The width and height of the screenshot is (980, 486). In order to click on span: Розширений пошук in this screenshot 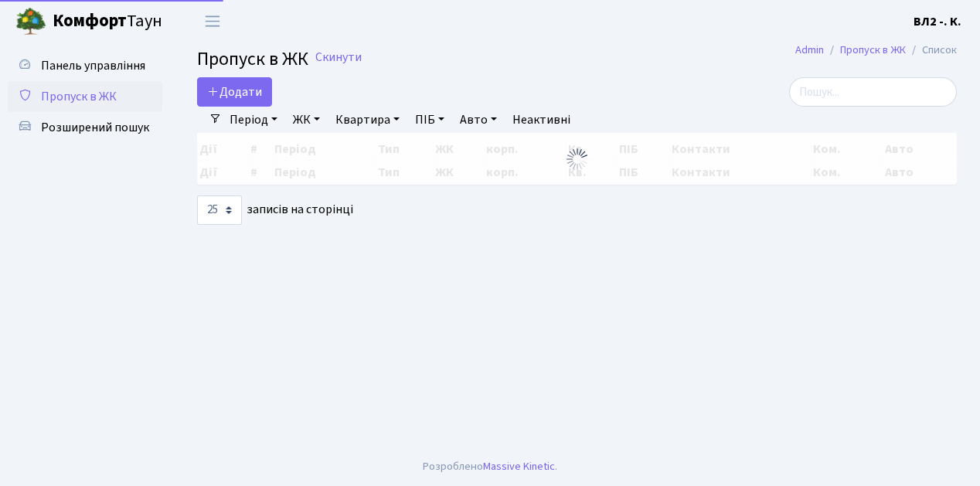, I will do `click(95, 128)`.